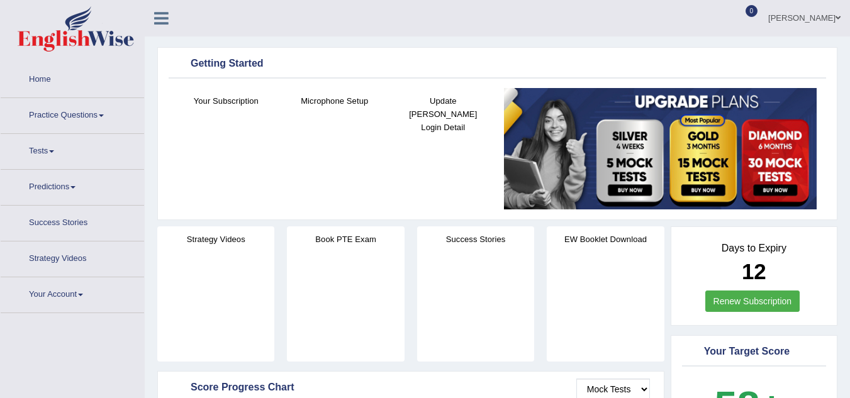  What do you see at coordinates (660, 148) in the screenshot?
I see `img: small5.jpg` at bounding box center [660, 148].